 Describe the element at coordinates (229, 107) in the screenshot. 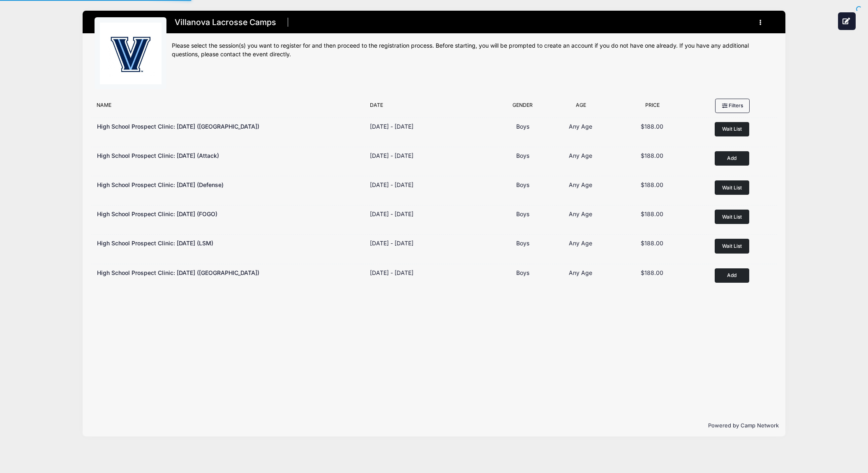

I see `div: Name` at that location.